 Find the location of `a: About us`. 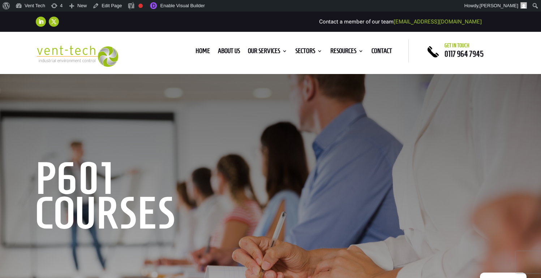

a: About us is located at coordinates (229, 52).